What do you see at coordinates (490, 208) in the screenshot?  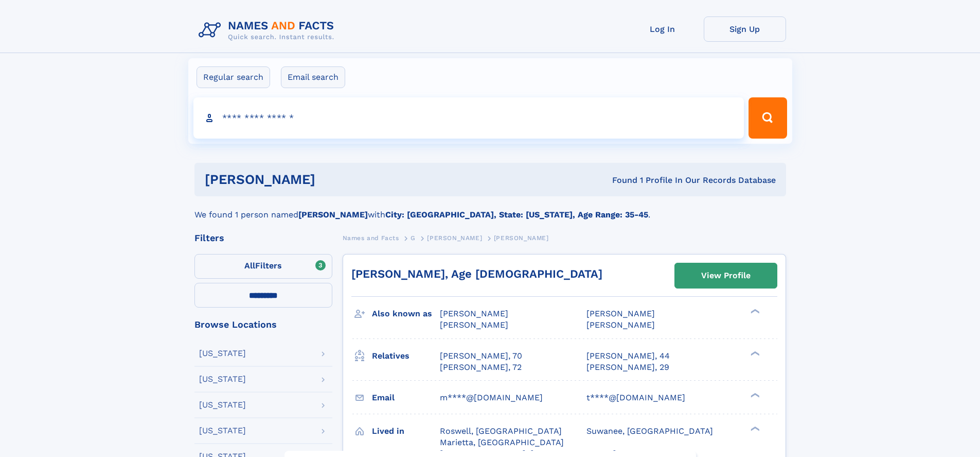 I see `div: We found 1 person named with .` at bounding box center [490, 208].